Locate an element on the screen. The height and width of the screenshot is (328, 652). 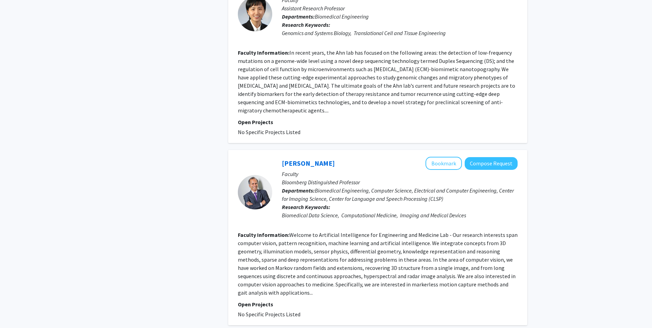
span: Biomedical Engineering, Computer Science, Electrical and Computer Engineering, Center for Imaging... is located at coordinates (397, 194).